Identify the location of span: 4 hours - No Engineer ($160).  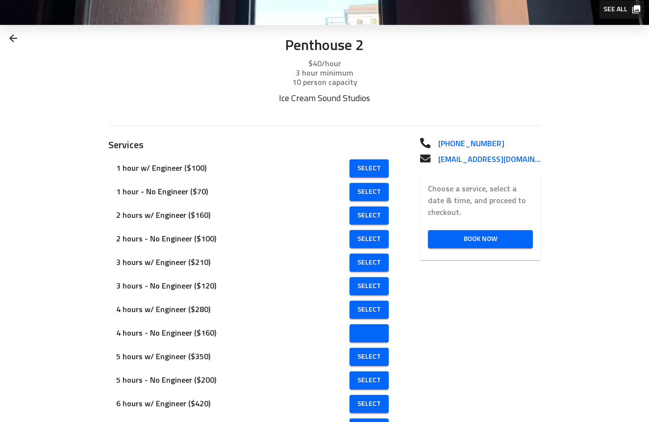
(233, 333).